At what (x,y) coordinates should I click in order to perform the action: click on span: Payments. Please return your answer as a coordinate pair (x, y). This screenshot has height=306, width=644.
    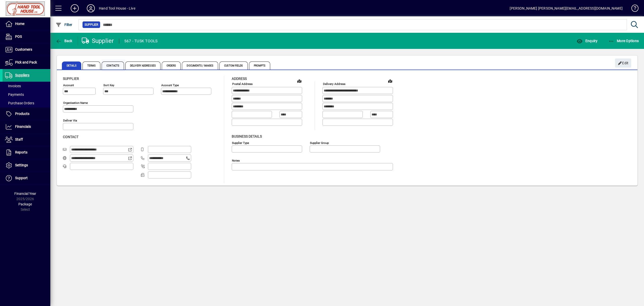
    Looking at the image, I should click on (14, 94).